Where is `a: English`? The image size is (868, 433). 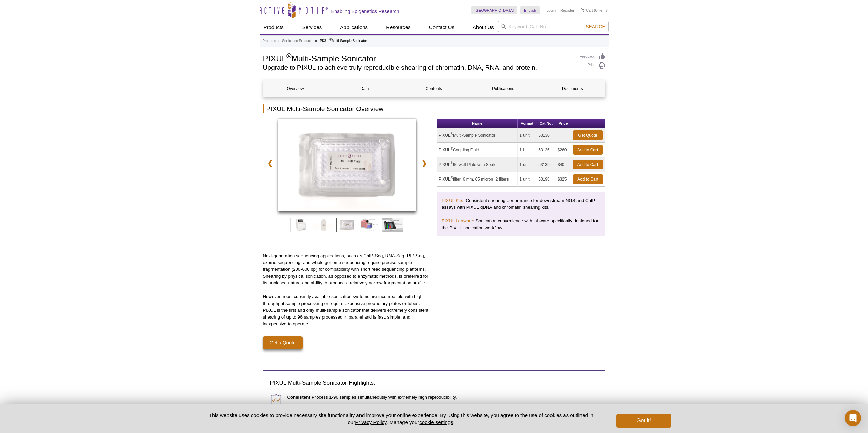
a: English is located at coordinates (530, 10).